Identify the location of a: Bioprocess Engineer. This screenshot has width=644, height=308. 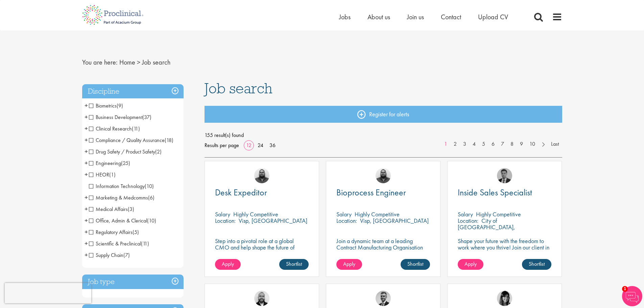
(383, 192).